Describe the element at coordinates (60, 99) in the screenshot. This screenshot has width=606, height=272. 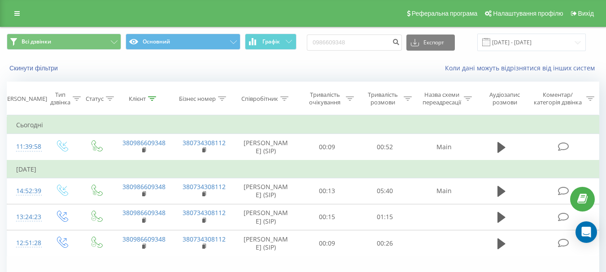
I see `div: Тип дзвінка` at that location.